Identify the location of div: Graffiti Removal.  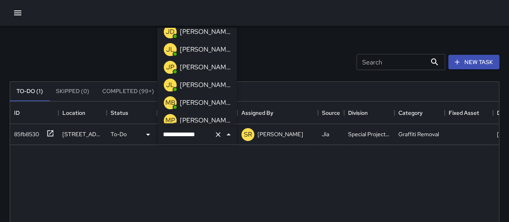
(419, 134).